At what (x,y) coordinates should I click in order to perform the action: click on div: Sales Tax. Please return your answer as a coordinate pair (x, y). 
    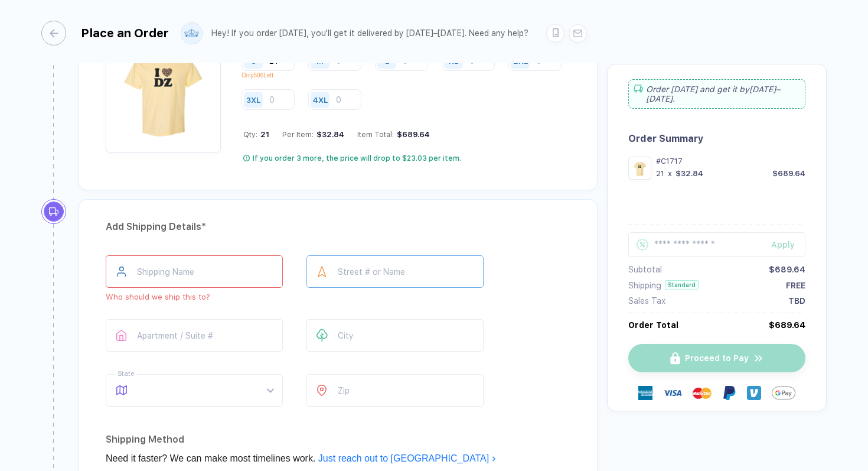
    Looking at the image, I should click on (646, 301).